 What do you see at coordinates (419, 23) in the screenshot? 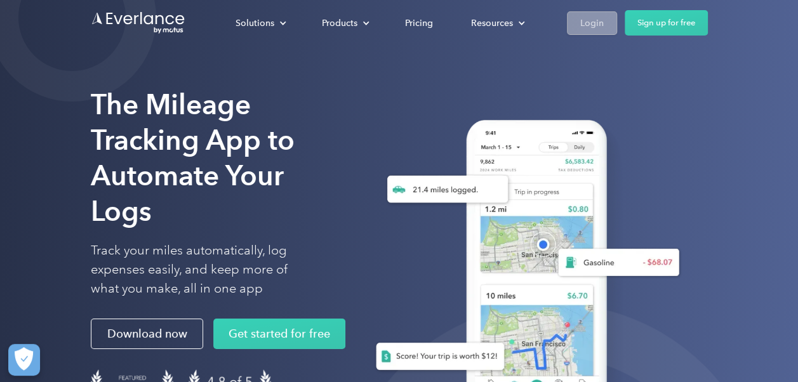
I see `a: Pricing` at bounding box center [419, 23].